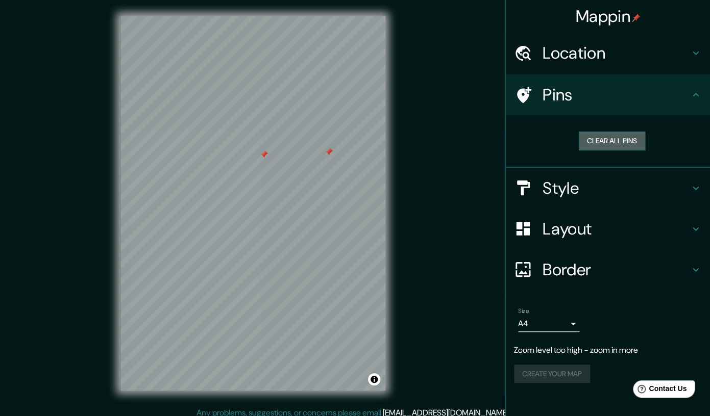 This screenshot has height=416, width=710. I want to click on h4: Pins, so click(616, 95).